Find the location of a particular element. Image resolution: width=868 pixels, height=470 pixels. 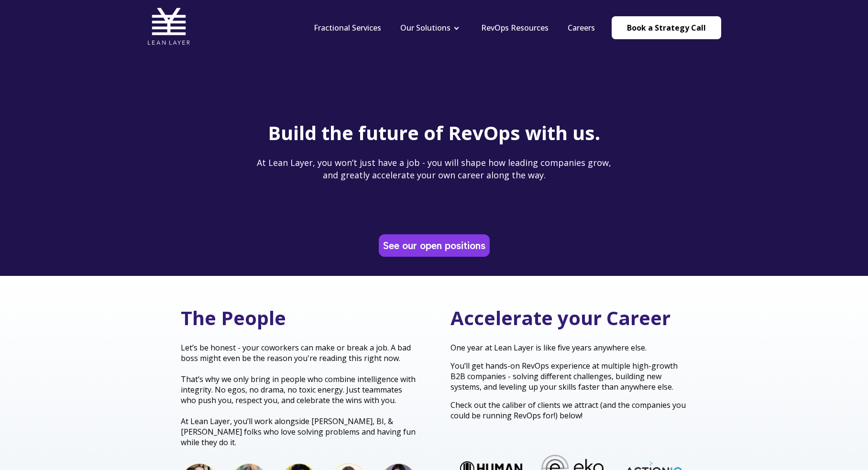

p: Check out the caliber of clients we attract (and the companies you could be running RevOps for!) ... is located at coordinates (569, 410).